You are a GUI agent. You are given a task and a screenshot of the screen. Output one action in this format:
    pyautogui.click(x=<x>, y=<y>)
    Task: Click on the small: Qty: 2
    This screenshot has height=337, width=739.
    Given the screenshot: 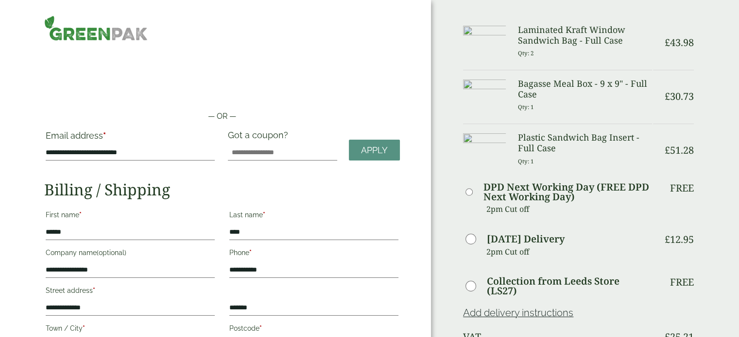 What is the action you would take?
    pyautogui.click(x=525, y=53)
    